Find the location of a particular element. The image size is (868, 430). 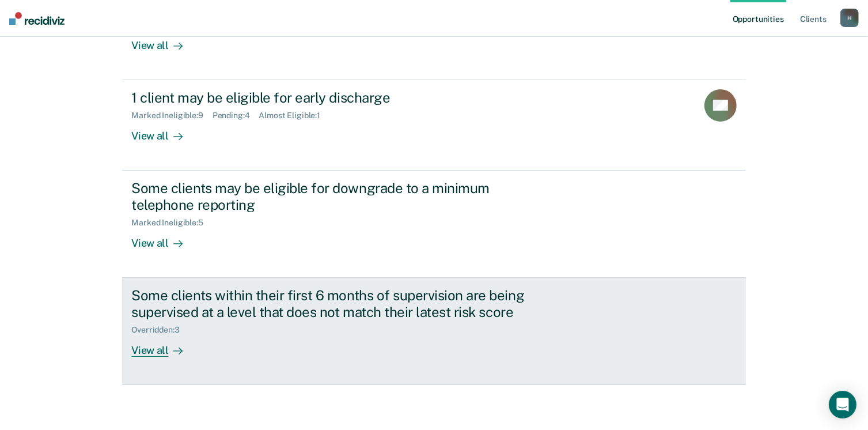

div: H is located at coordinates (850, 18).